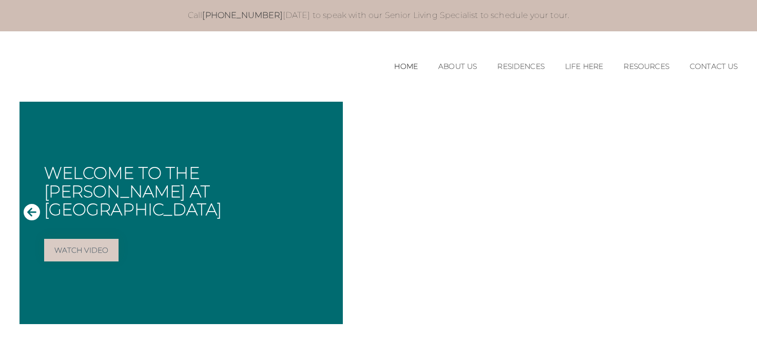 This screenshot has width=757, height=339. I want to click on a: Contact Us, so click(714, 66).